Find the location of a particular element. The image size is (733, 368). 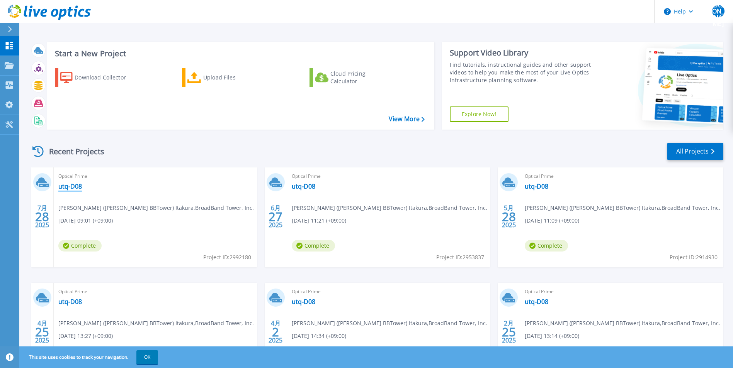

span: 2 is located at coordinates (275, 332).